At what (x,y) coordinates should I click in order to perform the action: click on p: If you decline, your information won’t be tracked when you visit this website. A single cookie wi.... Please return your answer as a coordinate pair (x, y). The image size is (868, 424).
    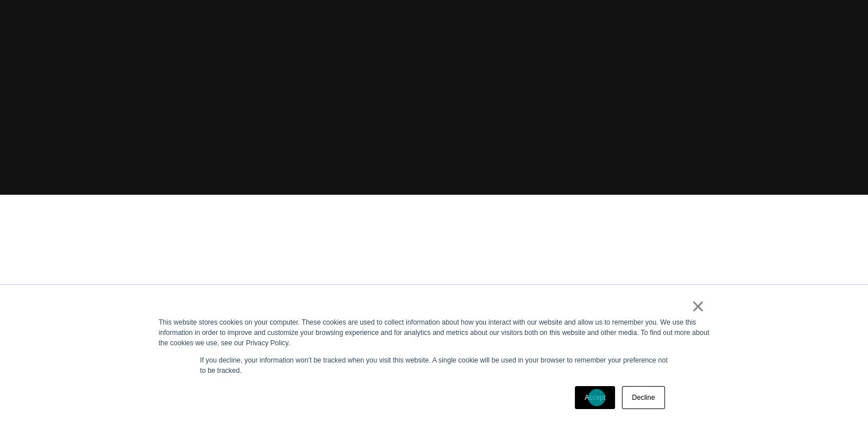
    Looking at the image, I should click on (434, 365).